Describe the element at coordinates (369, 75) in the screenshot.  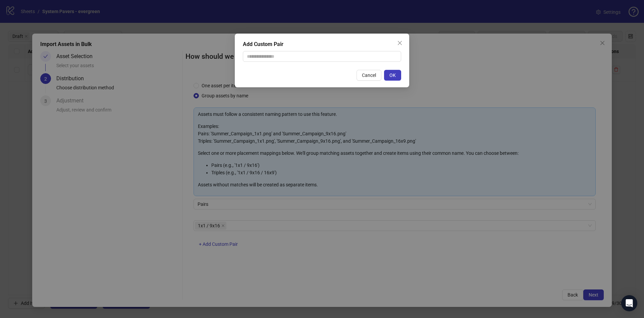
I see `button: Cancel` at that location.